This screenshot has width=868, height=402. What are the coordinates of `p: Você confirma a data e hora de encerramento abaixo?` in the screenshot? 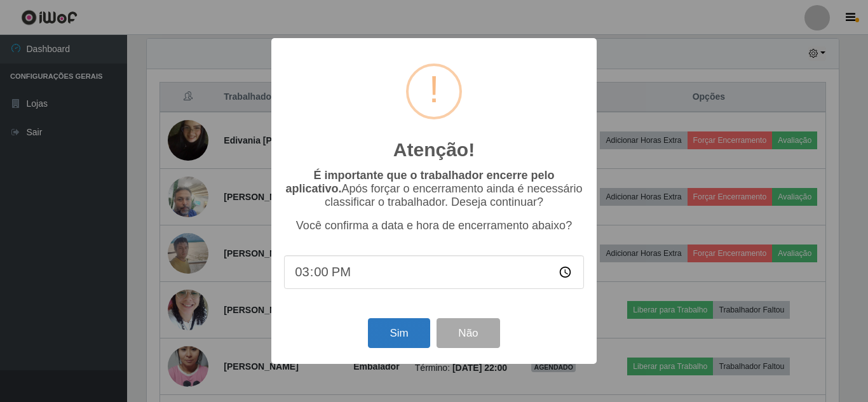 It's located at (434, 226).